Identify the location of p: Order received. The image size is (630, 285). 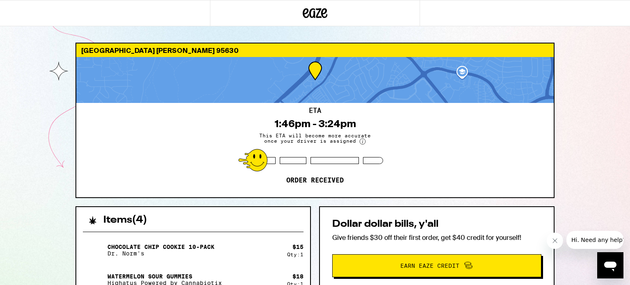
(315, 181).